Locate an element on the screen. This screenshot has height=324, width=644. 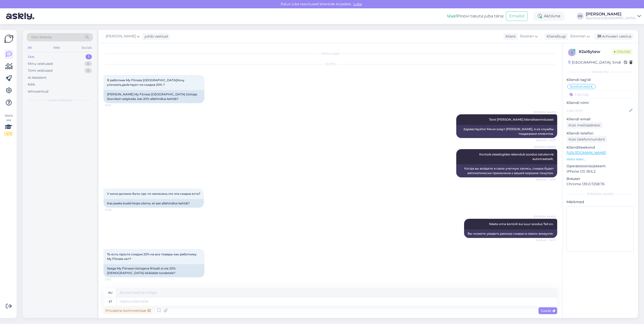
div: Klient is located at coordinates (510, 37).